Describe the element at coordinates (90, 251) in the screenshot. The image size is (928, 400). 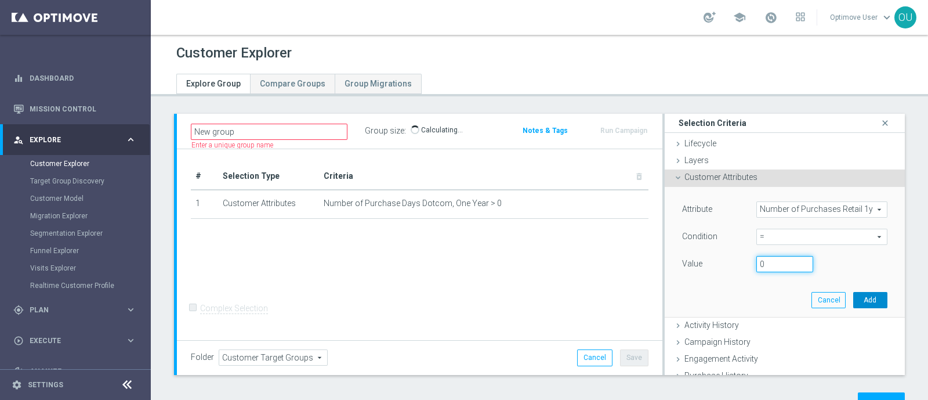
I see `div: Funnel Explorer` at that location.